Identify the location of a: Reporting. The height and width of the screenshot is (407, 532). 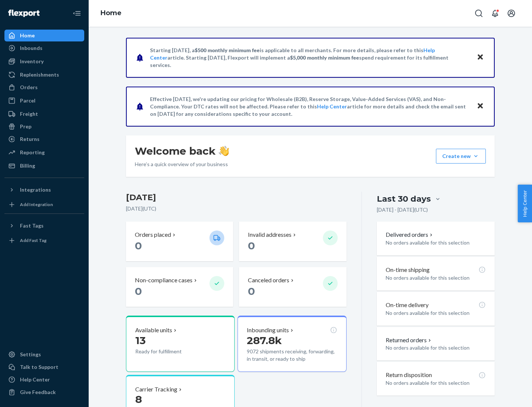
(44, 152).